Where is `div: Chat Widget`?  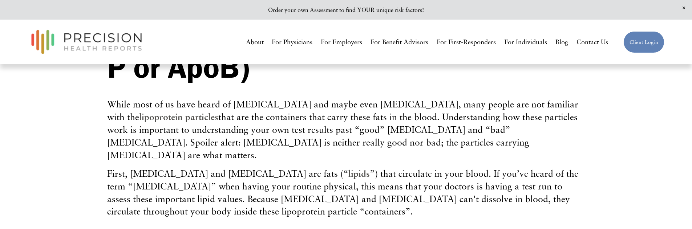 div: Chat Widget is located at coordinates (626, 183).